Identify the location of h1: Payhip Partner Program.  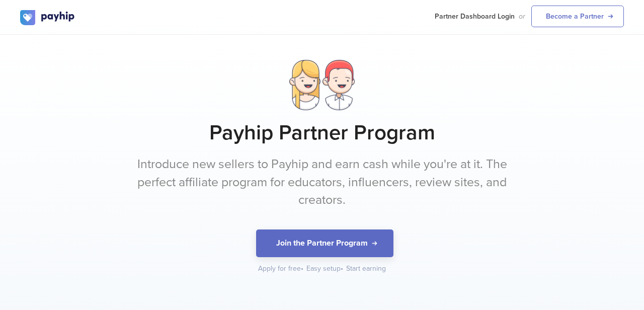
(322, 133).